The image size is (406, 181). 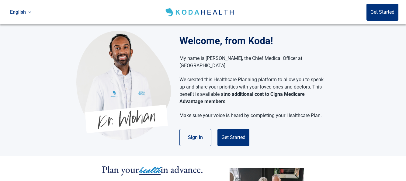 What do you see at coordinates (21, 12) in the screenshot?
I see `a: Current language: English` at bounding box center [21, 12].